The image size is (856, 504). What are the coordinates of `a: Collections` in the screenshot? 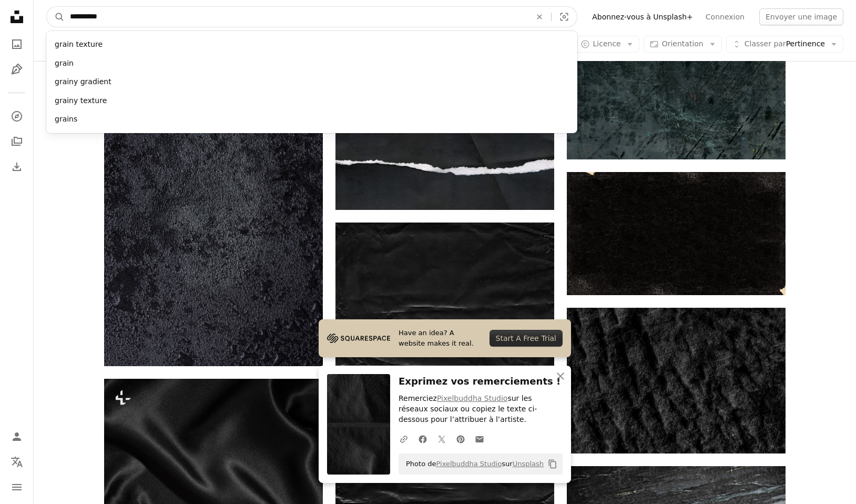 It's located at (17, 141).